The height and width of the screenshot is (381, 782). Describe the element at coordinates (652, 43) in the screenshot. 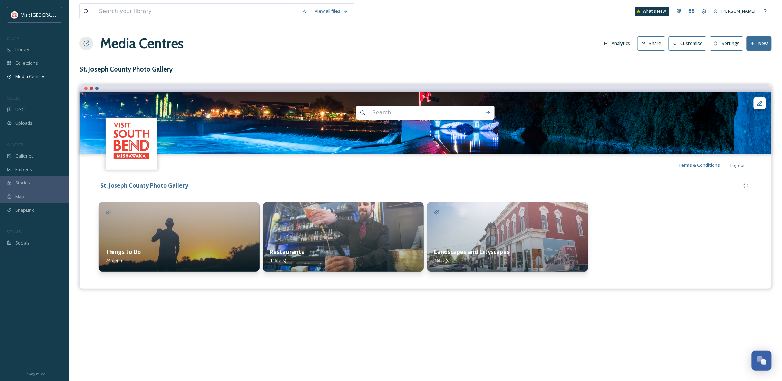

I see `button: Share` at that location.